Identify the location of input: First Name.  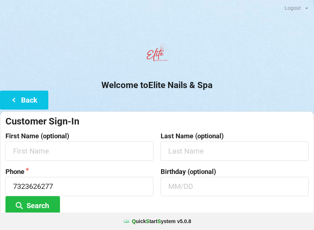
(79, 150).